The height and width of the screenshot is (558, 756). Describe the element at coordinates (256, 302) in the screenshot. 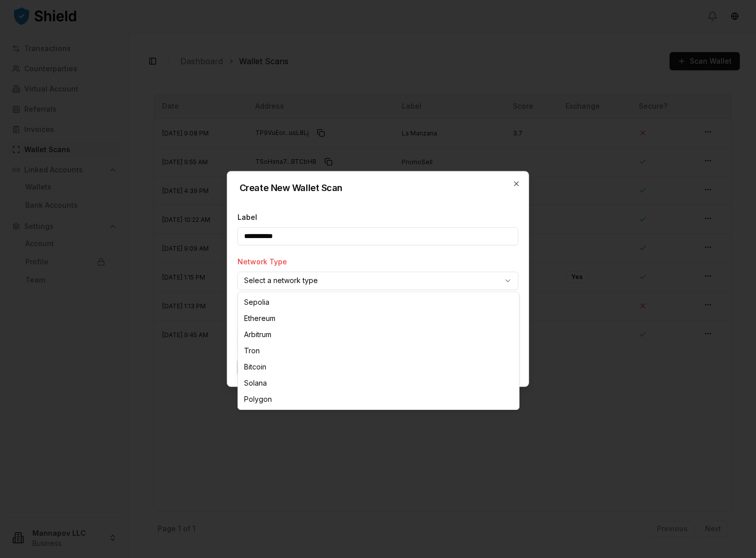

I see `span: Sepolia` at that location.